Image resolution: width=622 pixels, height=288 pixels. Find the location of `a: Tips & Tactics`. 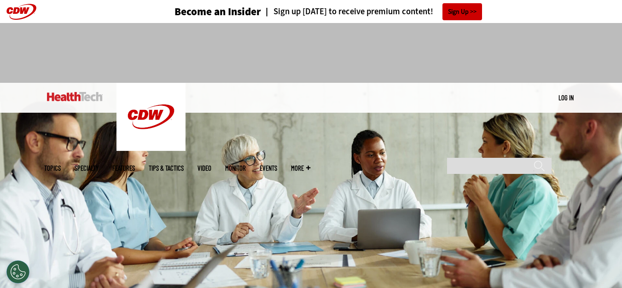

a: Tips & Tactics is located at coordinates (166, 168).